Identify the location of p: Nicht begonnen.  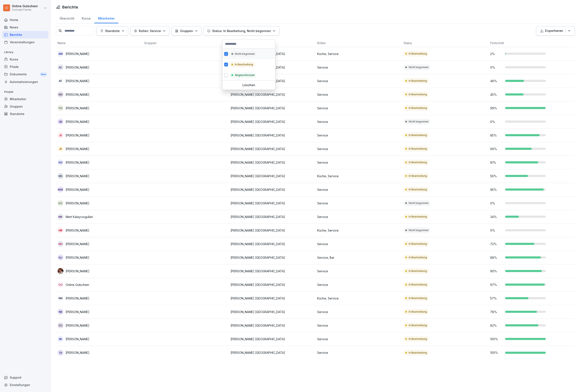
(245, 54).